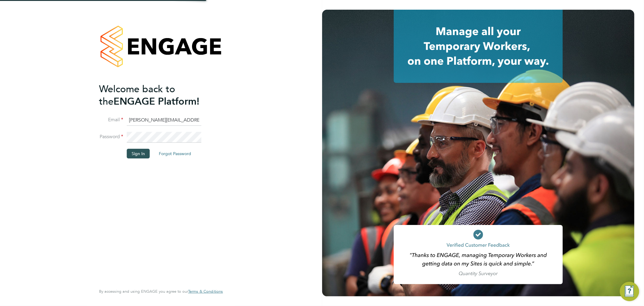 Image resolution: width=644 pixels, height=306 pixels. Describe the element at coordinates (205, 291) in the screenshot. I see `span: Terms & Conditions` at that location.